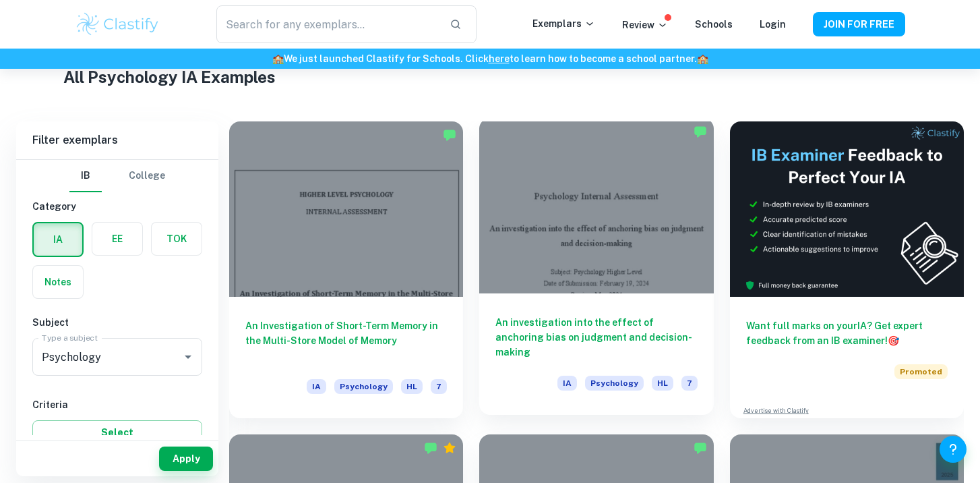 This screenshot has width=980, height=483. What do you see at coordinates (859, 24) in the screenshot?
I see `button: JOIN FOR FREE` at bounding box center [859, 24].